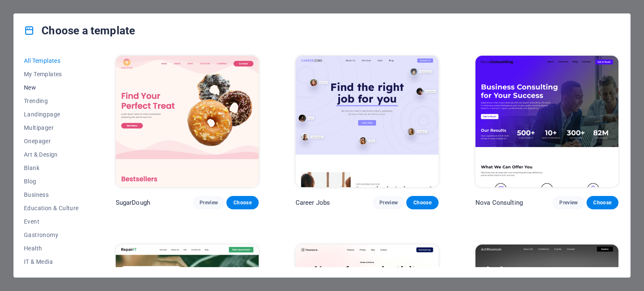  Describe the element at coordinates (133, 203) in the screenshot. I see `p: SugarDough` at that location.